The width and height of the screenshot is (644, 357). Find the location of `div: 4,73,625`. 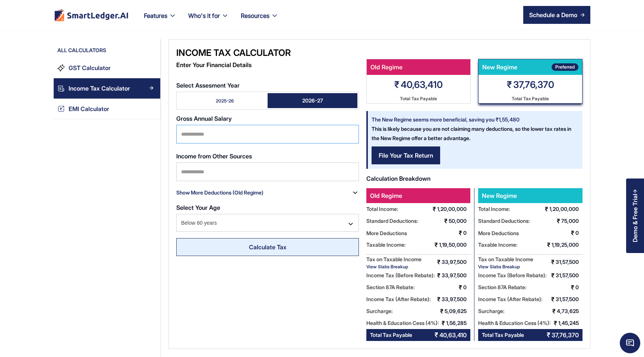

div: 4,73,625 is located at coordinates (569, 311).